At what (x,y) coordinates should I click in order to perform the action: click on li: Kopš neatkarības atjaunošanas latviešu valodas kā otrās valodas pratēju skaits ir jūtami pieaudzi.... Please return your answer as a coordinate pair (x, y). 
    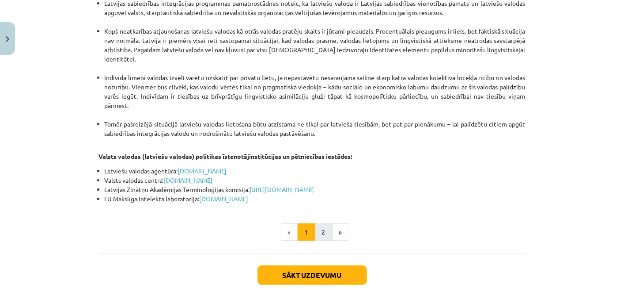
    Looking at the image, I should click on (315, 49).